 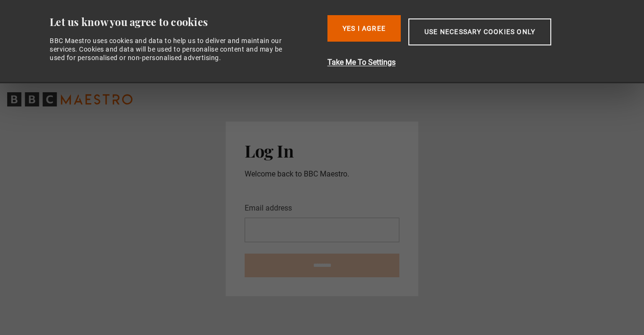 I want to click on button: Yes I Agree, so click(x=364, y=29).